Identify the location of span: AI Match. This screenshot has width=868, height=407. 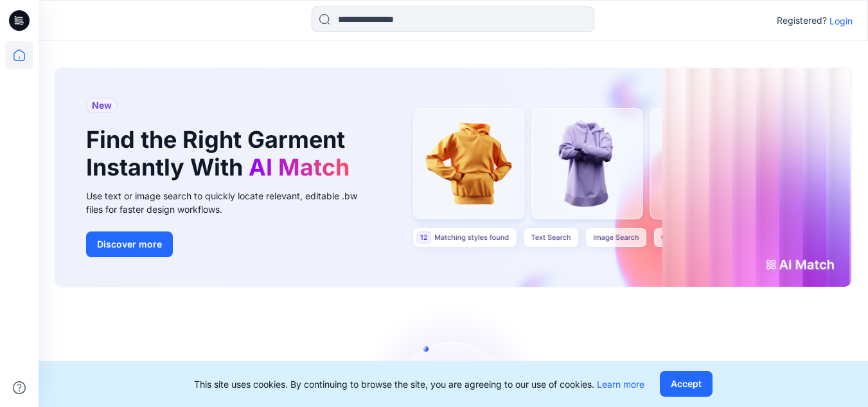
(298, 167).